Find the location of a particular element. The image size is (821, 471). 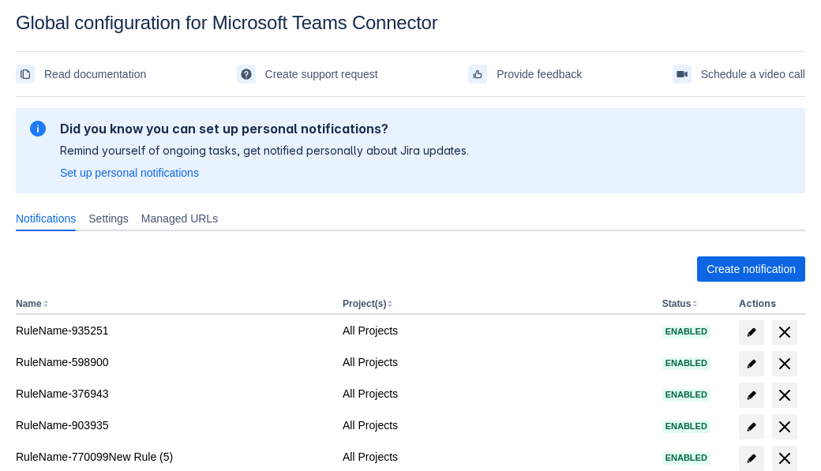

span: Create support request is located at coordinates (321, 74).